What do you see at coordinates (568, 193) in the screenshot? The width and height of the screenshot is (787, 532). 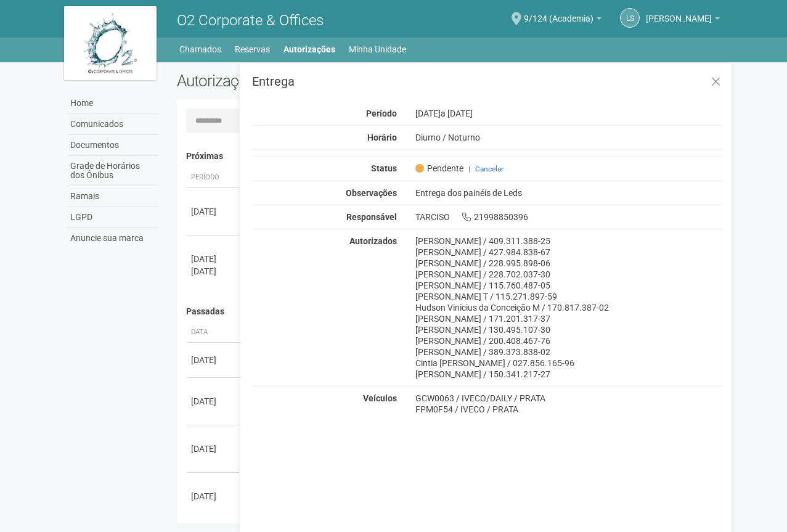 I see `div: Entrega dos painéis de Leds` at bounding box center [568, 193].